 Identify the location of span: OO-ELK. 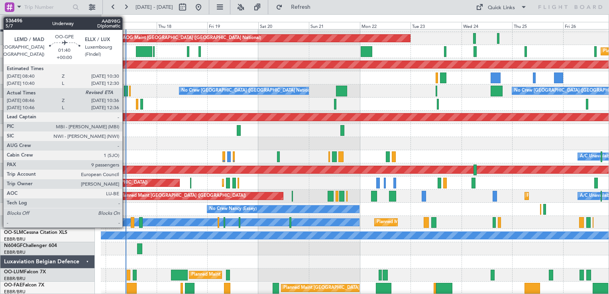
(13, 114).